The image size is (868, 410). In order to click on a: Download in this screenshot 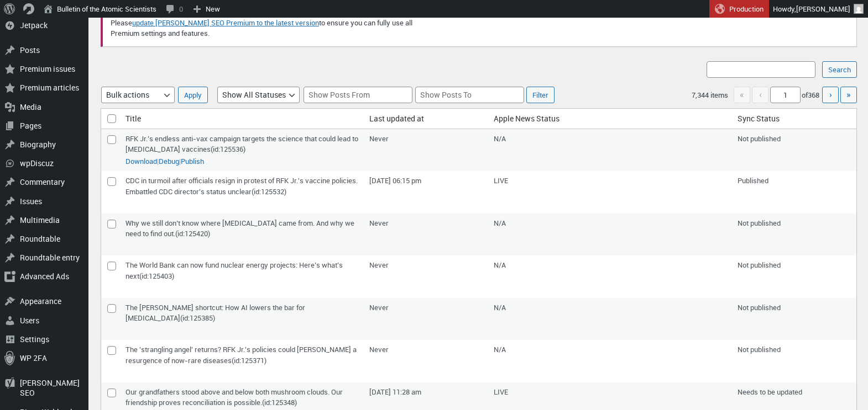, I will do `click(141, 162)`.